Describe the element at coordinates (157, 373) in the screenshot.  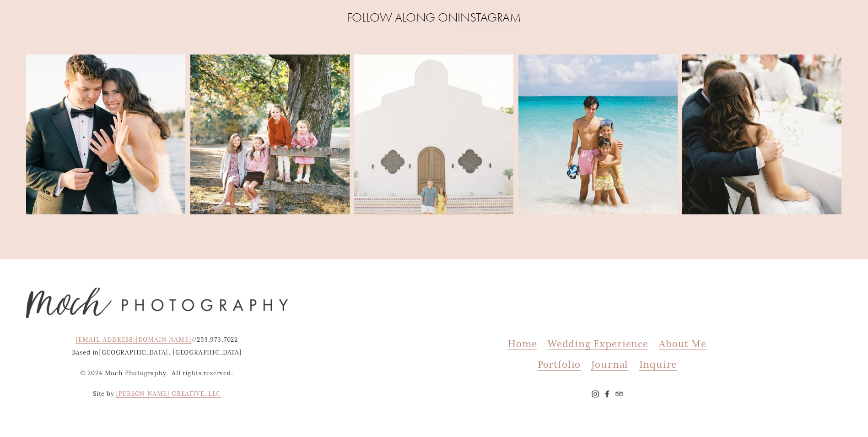
I see `span: © 2024 Moch Photography. All rights reserved.` at that location.